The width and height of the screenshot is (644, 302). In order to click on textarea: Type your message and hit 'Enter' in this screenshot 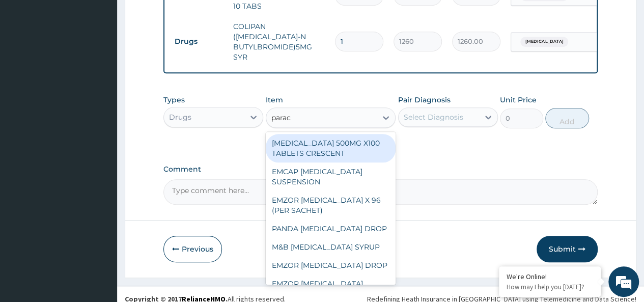, I will do `click(99, 215)`.